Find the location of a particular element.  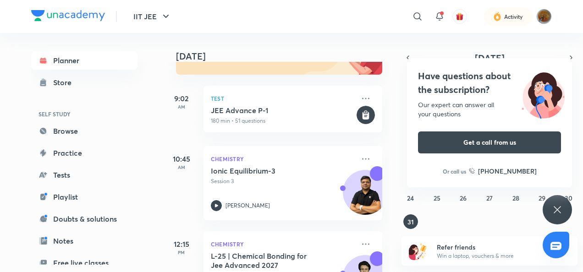

p: PM is located at coordinates (181, 252).